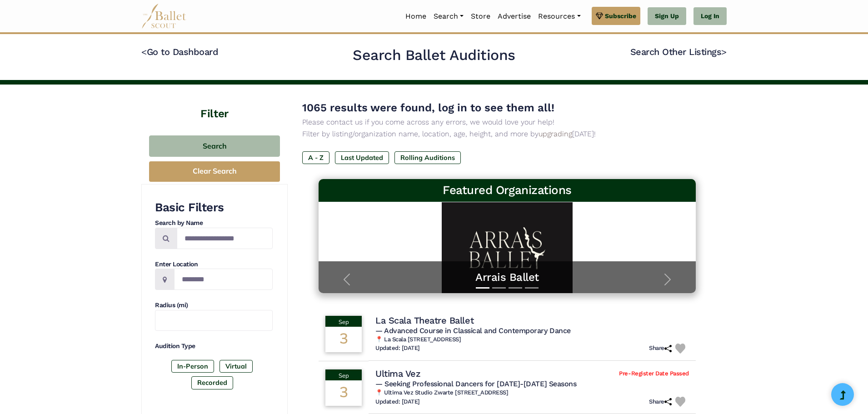  Describe the element at coordinates (214, 146) in the screenshot. I see `button: Search` at that location.